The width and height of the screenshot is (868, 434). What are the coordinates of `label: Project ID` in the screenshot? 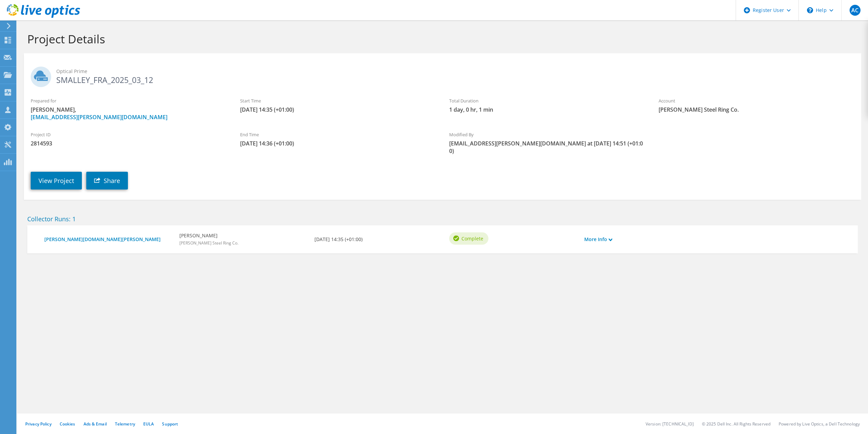 It's located at (129, 135).